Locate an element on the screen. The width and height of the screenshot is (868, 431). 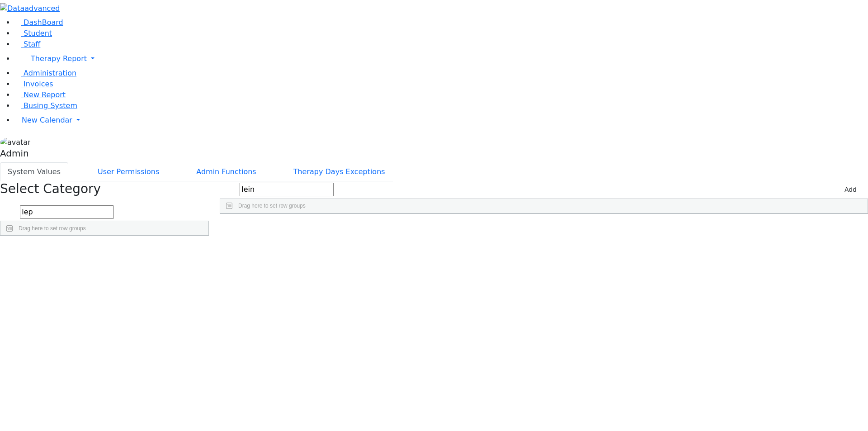
a: Student is located at coordinates (33, 33).